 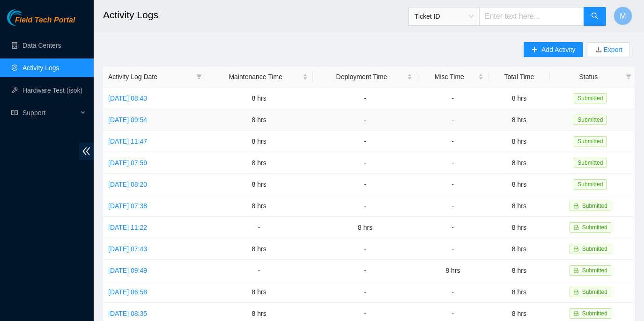 I want to click on button: search, so click(x=594, y=16).